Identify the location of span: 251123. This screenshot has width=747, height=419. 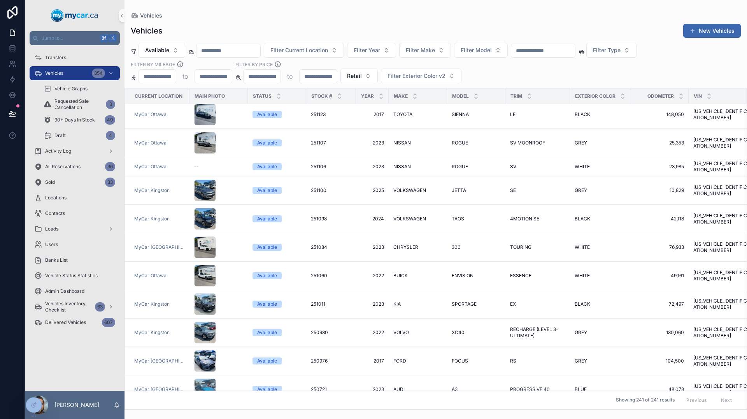
(318, 114).